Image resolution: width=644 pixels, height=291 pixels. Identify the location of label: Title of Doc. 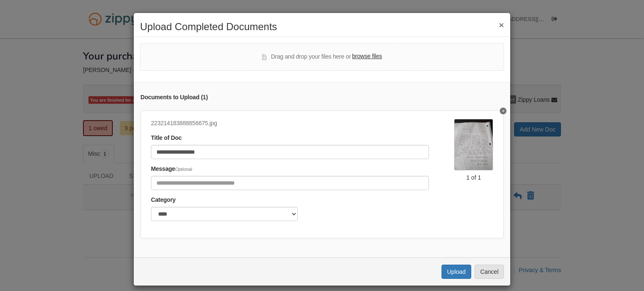
(166, 138).